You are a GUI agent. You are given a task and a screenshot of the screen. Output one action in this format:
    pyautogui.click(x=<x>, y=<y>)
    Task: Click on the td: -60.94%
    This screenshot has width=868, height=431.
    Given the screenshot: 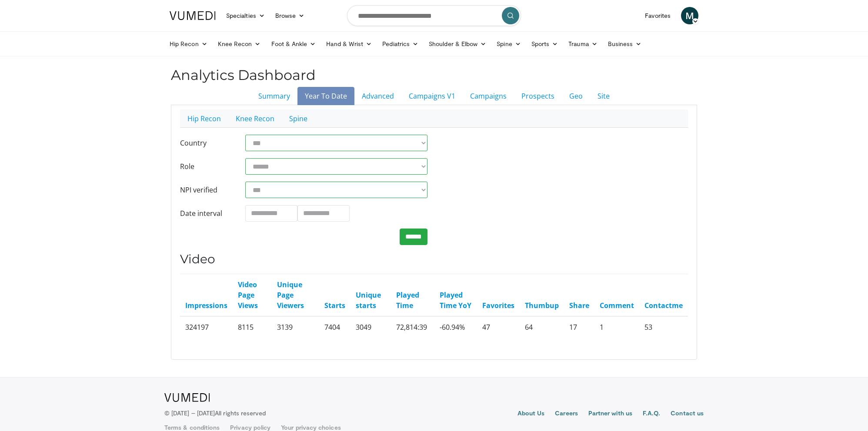 What is the action you would take?
    pyautogui.click(x=455, y=327)
    